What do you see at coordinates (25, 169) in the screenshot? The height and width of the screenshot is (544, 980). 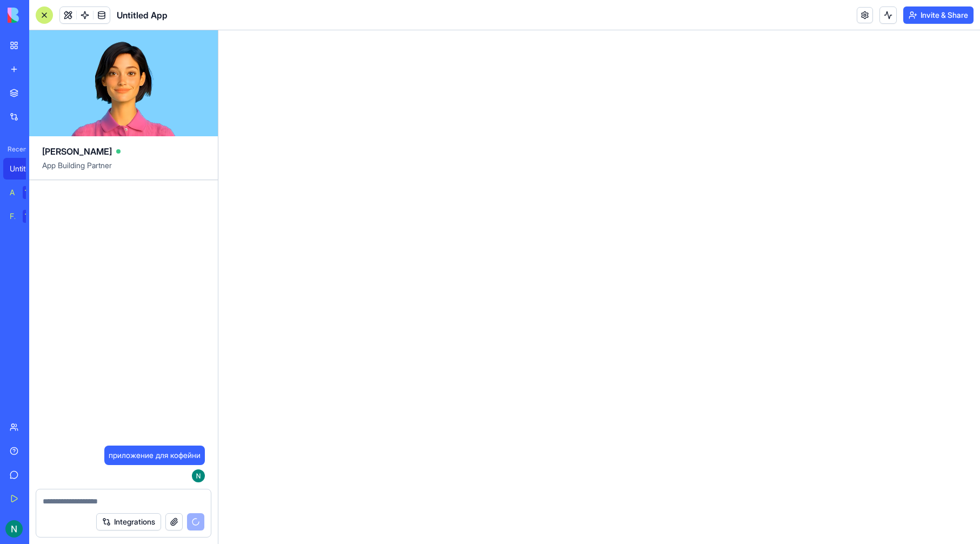 I see `div: Untitled App` at bounding box center [25, 169].